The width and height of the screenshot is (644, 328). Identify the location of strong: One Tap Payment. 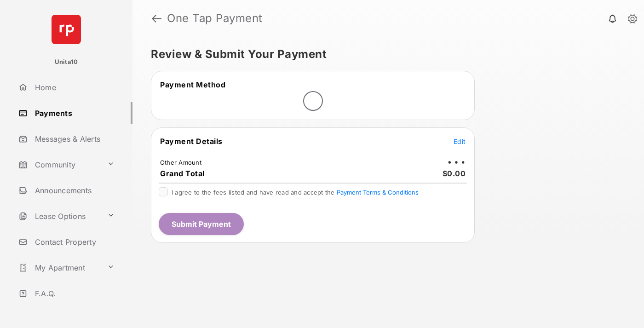
(215, 18).